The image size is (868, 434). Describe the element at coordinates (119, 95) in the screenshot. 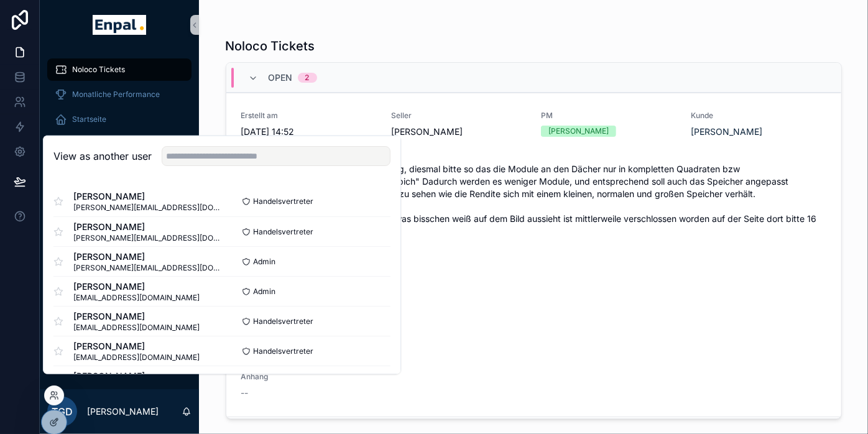

I see `a: Monatliche Performance` at that location.